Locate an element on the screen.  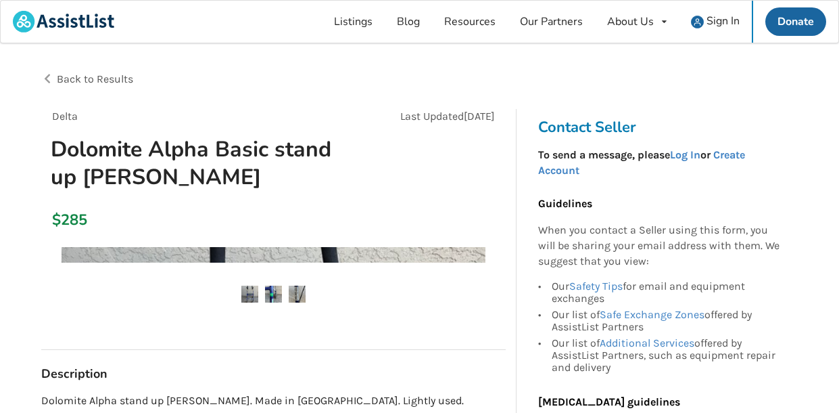
div: Our list of offered by AssistList Partners, such as equipment repair and delivery is located at coordinates (666, 353).